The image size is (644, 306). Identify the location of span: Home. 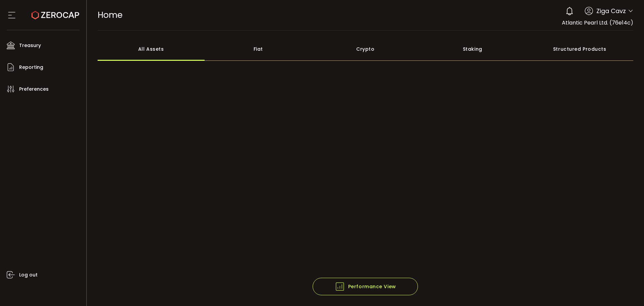
(110, 15).